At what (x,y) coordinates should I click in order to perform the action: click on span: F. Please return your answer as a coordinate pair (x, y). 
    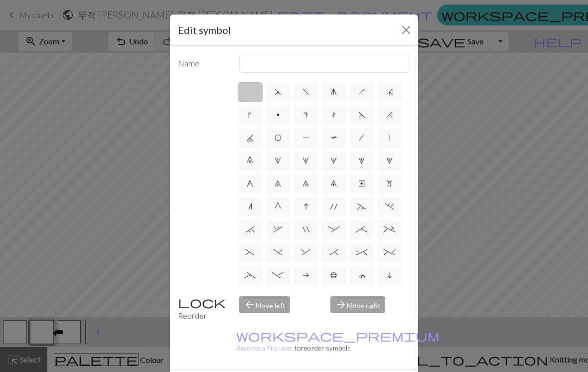
    Looking at the image, I should click on (362, 115).